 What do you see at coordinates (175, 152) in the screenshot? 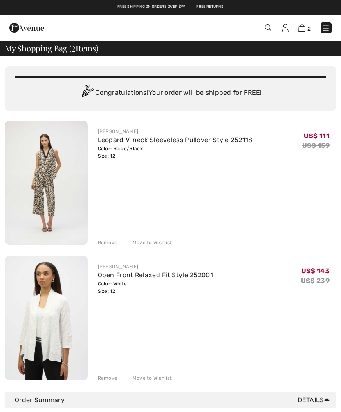
I see `div: Color: Beige/Black Size: 12` at bounding box center [175, 152].